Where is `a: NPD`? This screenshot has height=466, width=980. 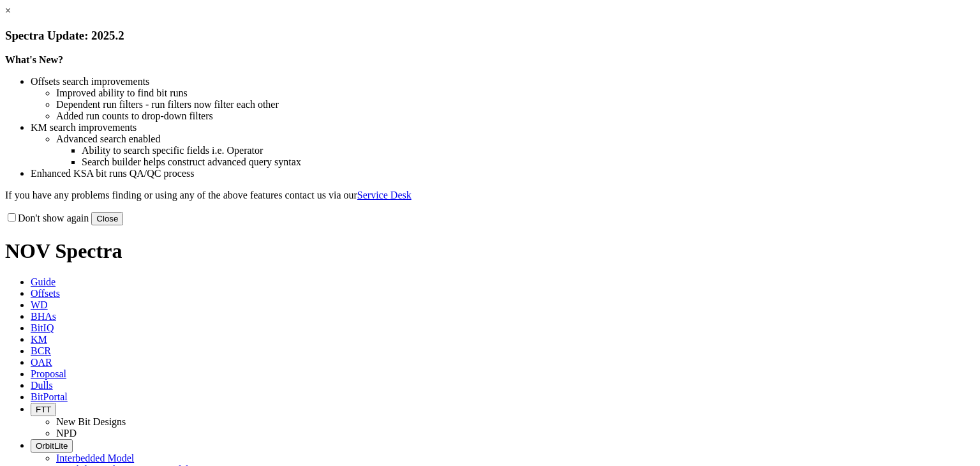 a: NPD is located at coordinates (67, 433).